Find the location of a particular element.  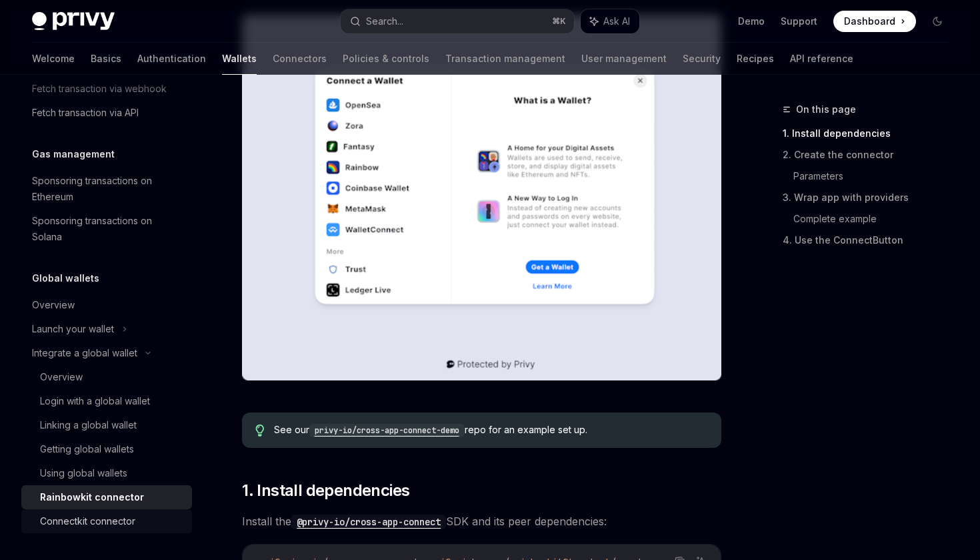

div: Sponsoring transactions on Ethereum is located at coordinates (108, 189).